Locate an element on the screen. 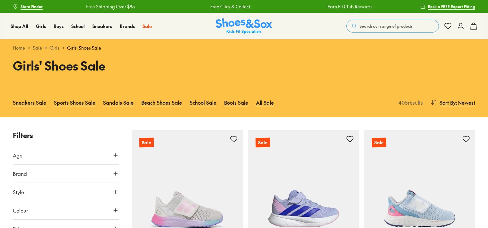 This screenshot has height=228, width=488. a: Home is located at coordinates (19, 48).